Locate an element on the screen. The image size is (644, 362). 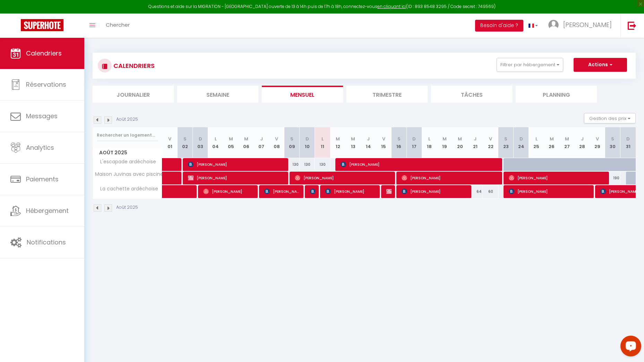
th: 14 is located at coordinates (368, 143).